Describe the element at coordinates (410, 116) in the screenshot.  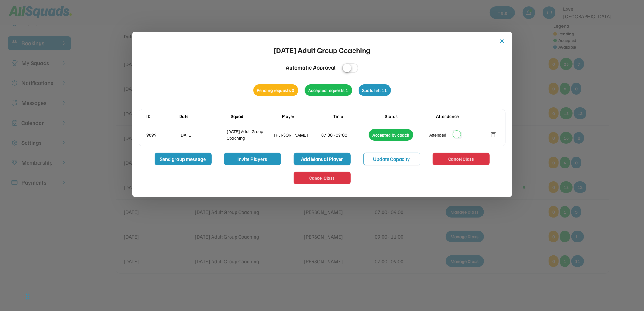
I see `div: Status` at that location.